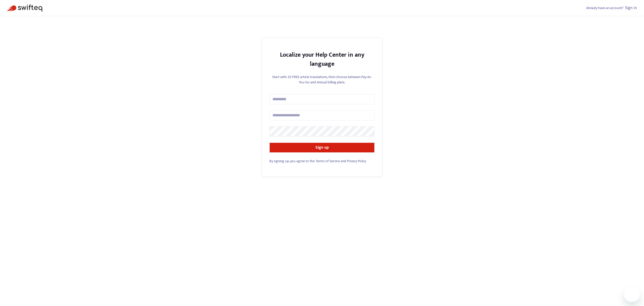 The width and height of the screenshot is (644, 306). I want to click on a: Sign in, so click(631, 8).